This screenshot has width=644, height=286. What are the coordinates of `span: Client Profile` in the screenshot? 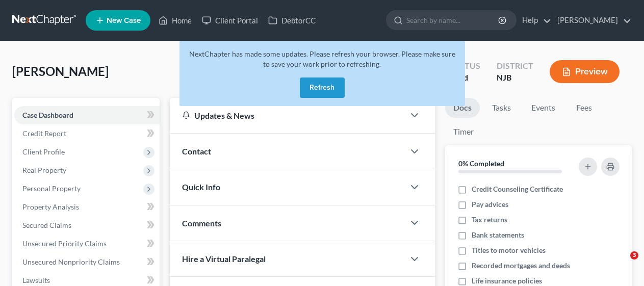 It's located at (43, 151).